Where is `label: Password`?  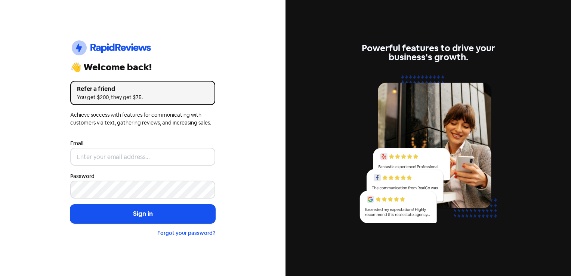 label: Password is located at coordinates (82, 176).